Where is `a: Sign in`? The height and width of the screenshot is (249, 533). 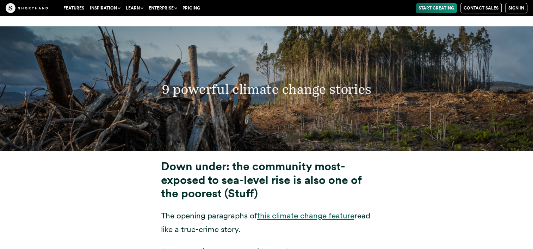 a: Sign in is located at coordinates (516, 8).